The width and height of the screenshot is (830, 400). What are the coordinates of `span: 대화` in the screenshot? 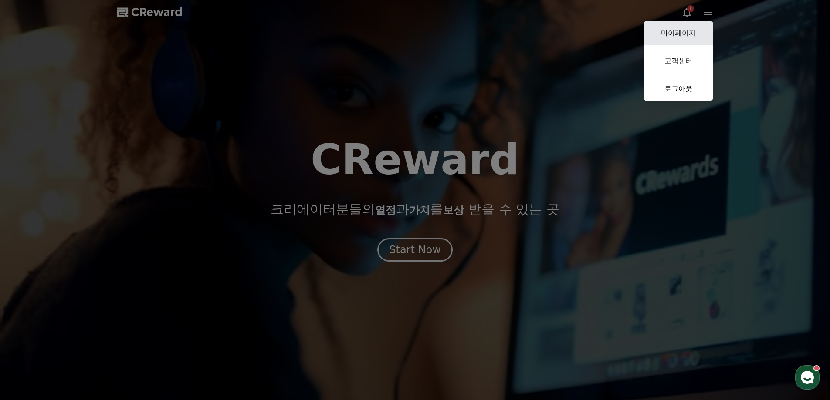 It's located at (85, 293).